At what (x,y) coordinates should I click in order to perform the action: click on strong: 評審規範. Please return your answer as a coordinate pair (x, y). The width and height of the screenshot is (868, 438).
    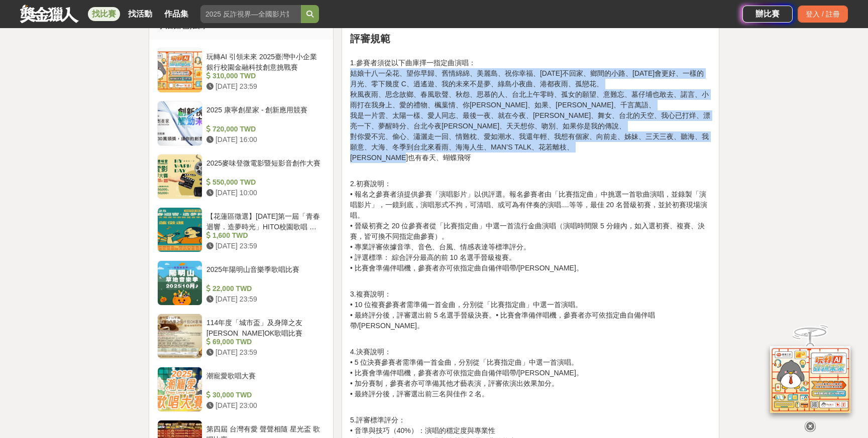
    Looking at the image, I should click on (370, 39).